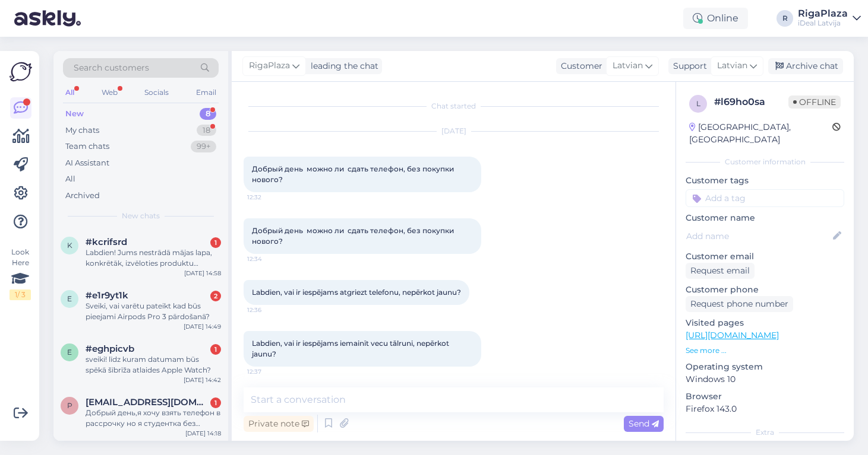  I want to click on span: Send, so click(643, 424).